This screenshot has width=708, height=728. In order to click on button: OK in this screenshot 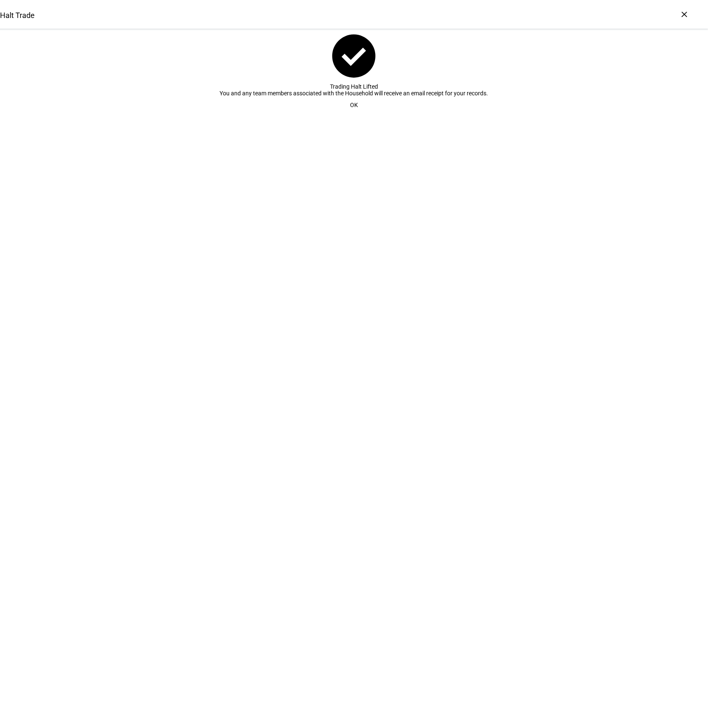, I will do `click(354, 105)`.